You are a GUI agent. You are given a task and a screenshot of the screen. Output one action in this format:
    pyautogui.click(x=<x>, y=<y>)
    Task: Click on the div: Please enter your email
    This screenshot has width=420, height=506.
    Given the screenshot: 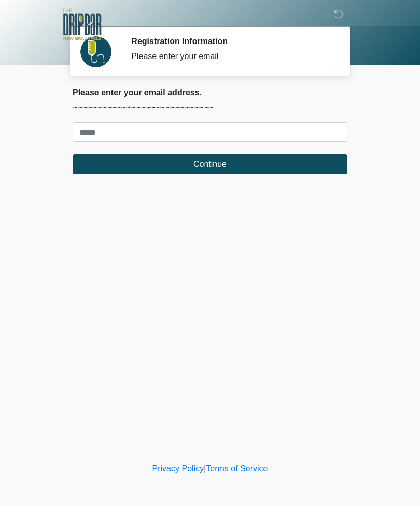 What is the action you would take?
    pyautogui.click(x=231, y=57)
    